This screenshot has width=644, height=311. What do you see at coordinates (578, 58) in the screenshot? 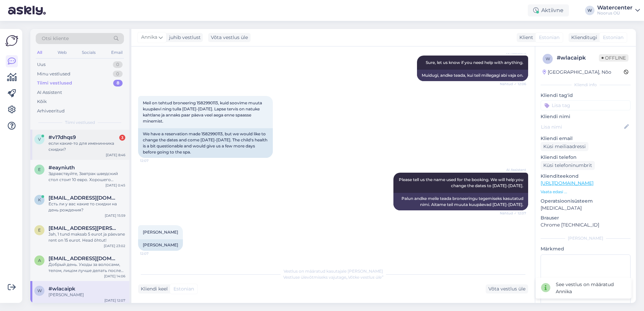
I see `div: # wlacaipk` at bounding box center [578, 58].